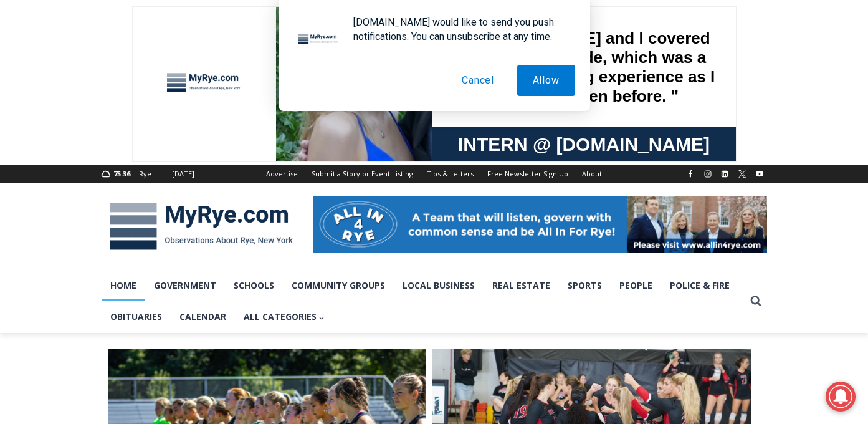 This screenshot has height=424, width=868. I want to click on a: Submit a Story or Event Listing, so click(362, 173).